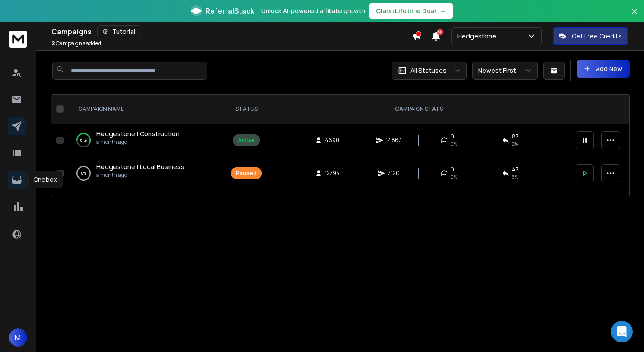 The image size is (644, 352). What do you see at coordinates (429, 71) in the screenshot?
I see `p: All Statuses` at bounding box center [429, 71].